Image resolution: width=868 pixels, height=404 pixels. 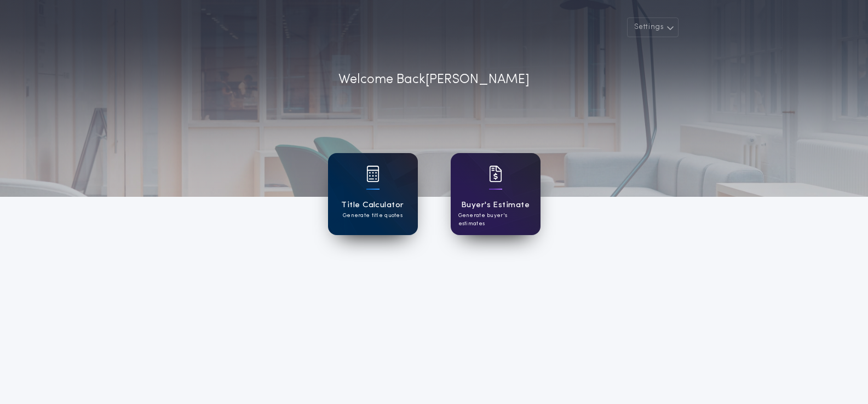 What do you see at coordinates (496, 220) in the screenshot?
I see `p: Generate buyer's estimates` at bounding box center [496, 220].